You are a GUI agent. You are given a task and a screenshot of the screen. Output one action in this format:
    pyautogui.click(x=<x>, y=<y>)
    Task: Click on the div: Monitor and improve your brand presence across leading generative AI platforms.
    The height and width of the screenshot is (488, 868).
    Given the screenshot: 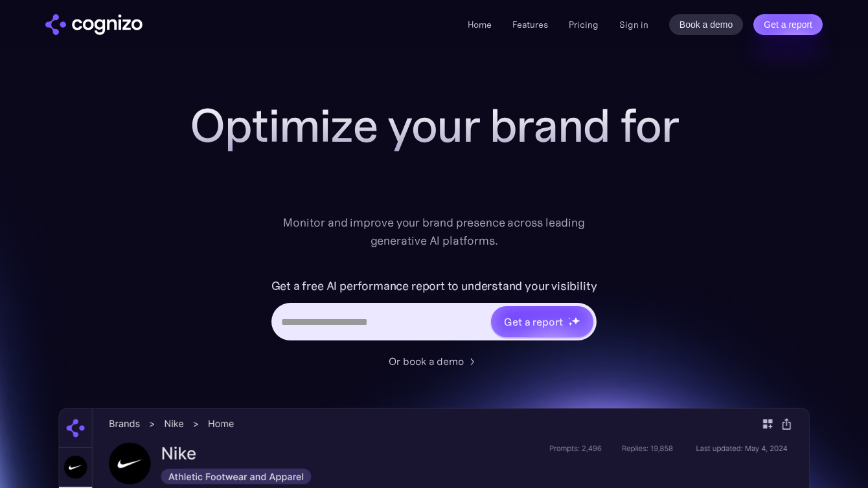 What is the action you would take?
    pyautogui.click(x=434, y=231)
    